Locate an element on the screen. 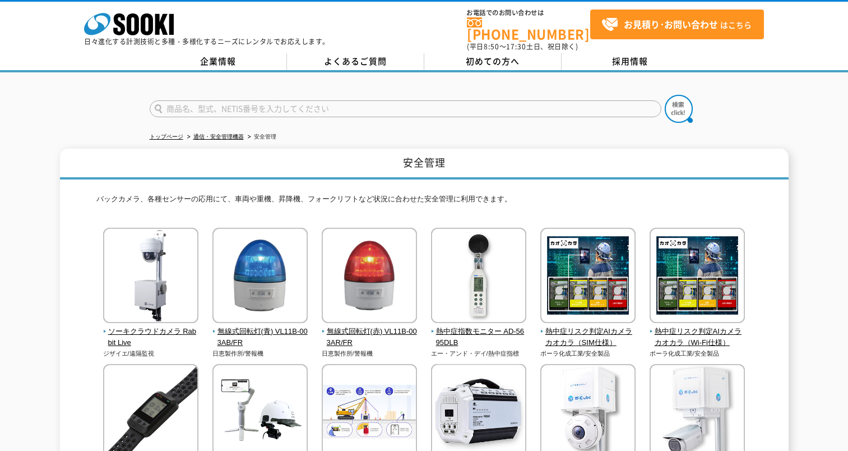 The height and width of the screenshot is (451, 848). h1: 安全管理 is located at coordinates (425, 164).